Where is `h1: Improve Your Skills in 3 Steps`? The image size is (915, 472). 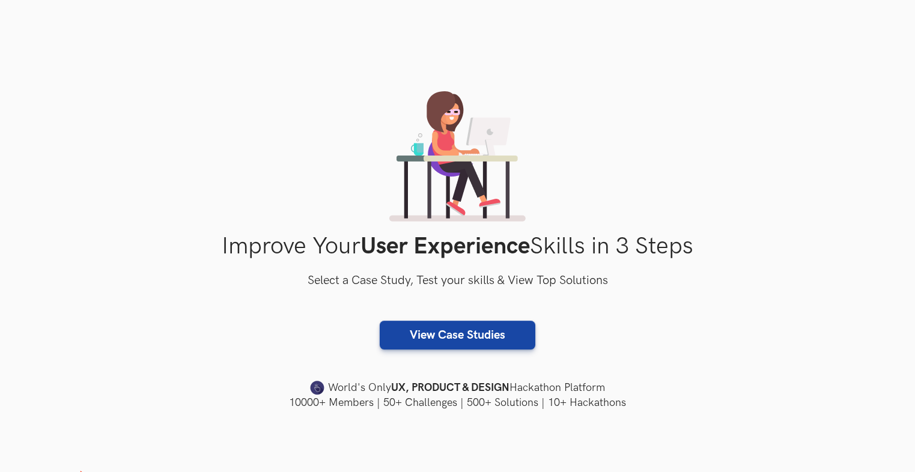
h1: Improve Your Skills in 3 Steps is located at coordinates (458, 246).